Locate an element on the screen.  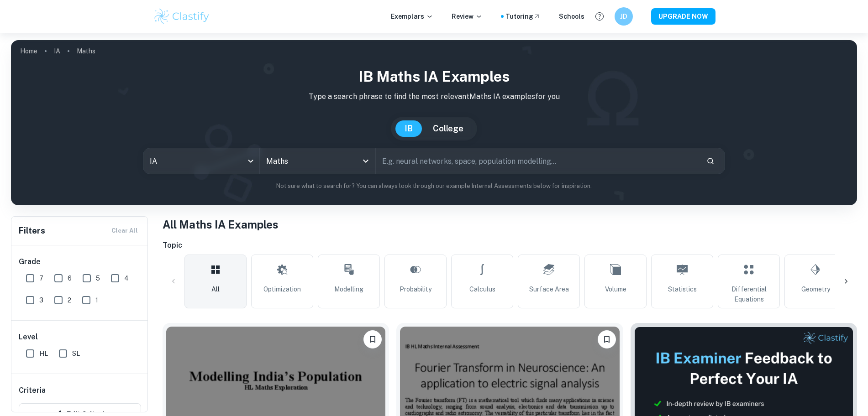
span: 1 is located at coordinates (97, 300).